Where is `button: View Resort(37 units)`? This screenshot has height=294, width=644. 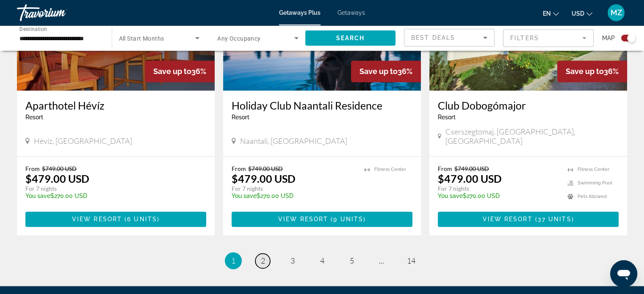
button: View Resort(37 units) is located at coordinates (528, 219).